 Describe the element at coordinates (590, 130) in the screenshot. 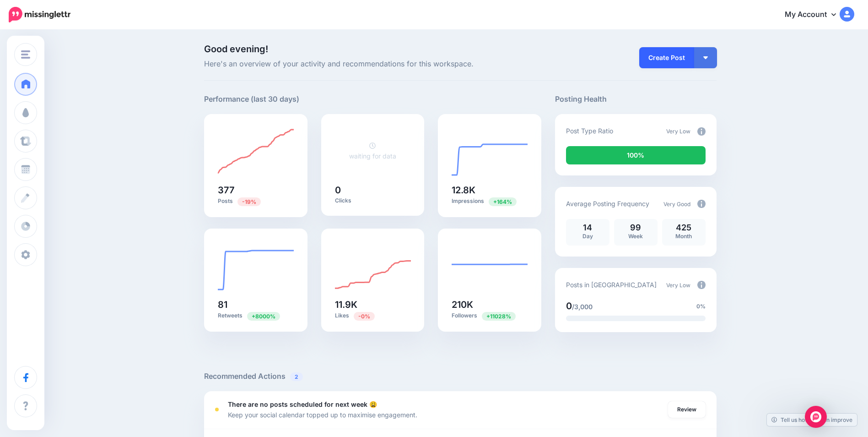

I see `p: Post Type Ratio` at that location.